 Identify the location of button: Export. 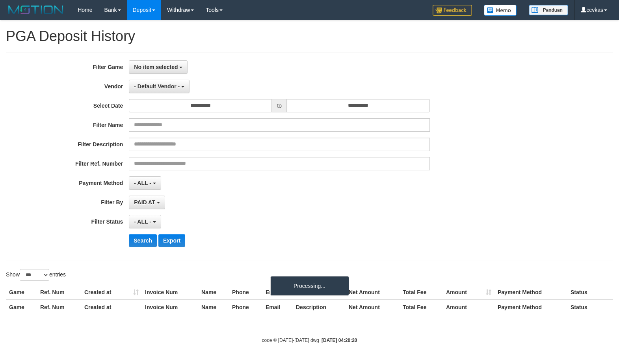
(172, 240).